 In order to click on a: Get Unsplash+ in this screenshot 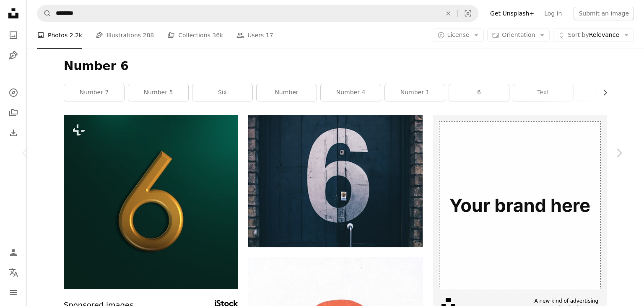, I will do `click(512, 13)`.